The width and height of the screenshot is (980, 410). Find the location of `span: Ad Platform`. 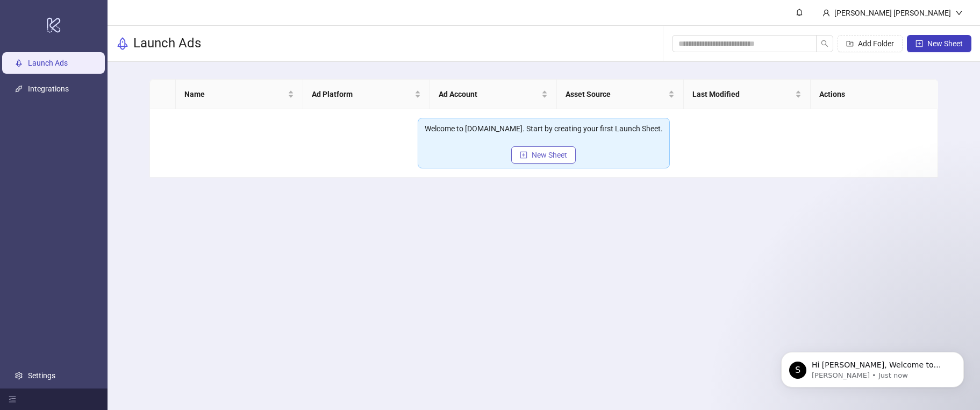

span: Ad Platform is located at coordinates (362, 94).